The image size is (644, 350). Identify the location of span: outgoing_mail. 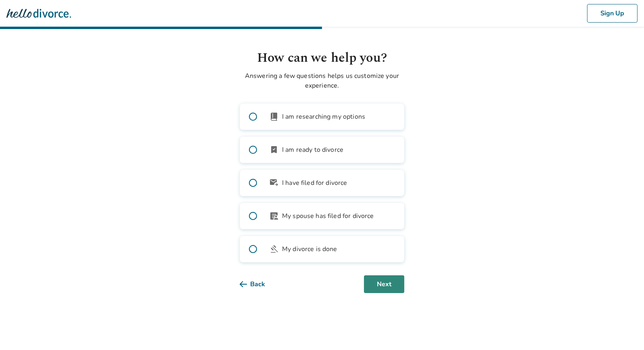
(274, 183).